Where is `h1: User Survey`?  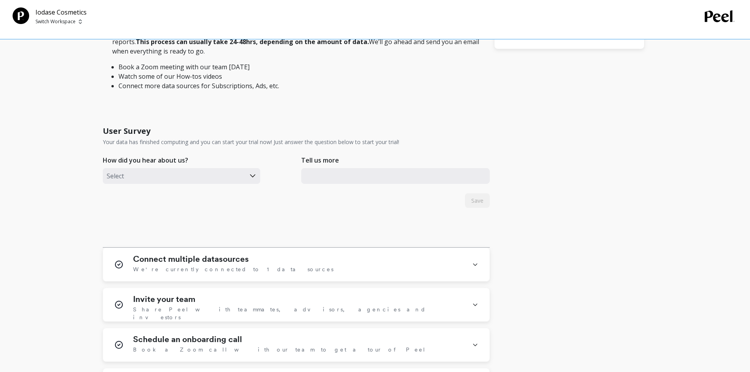 h1: User Survey is located at coordinates (126, 131).